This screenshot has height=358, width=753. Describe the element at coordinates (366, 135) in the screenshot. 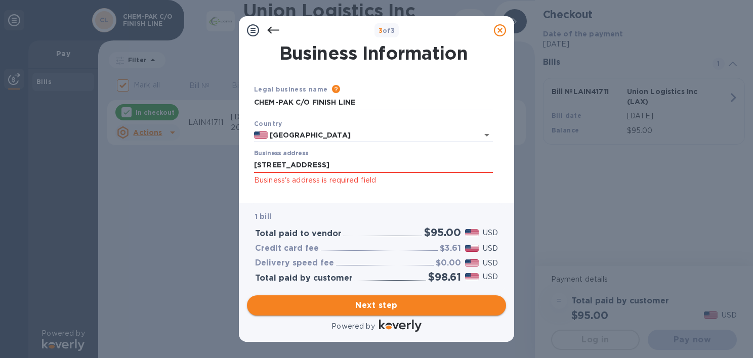

I see `input: Select country` at that location.